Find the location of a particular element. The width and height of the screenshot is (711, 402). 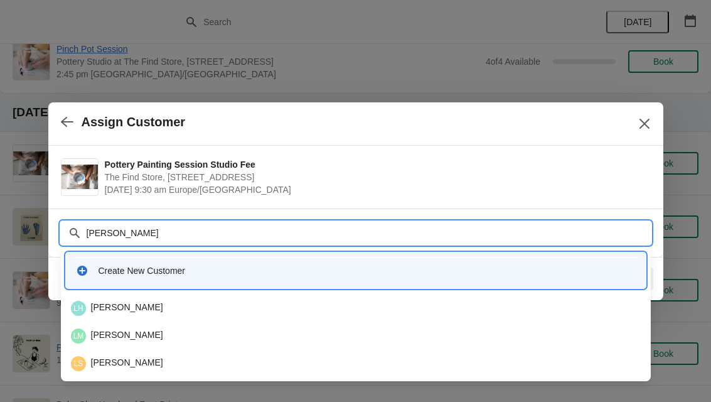

text: LH is located at coordinates (78, 308).